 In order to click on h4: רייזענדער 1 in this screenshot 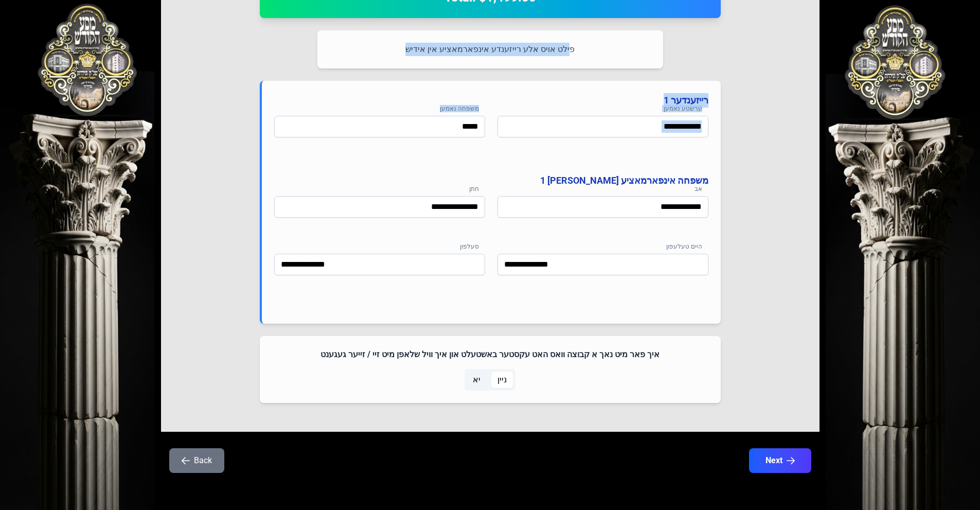, I will do `click(491, 101)`.